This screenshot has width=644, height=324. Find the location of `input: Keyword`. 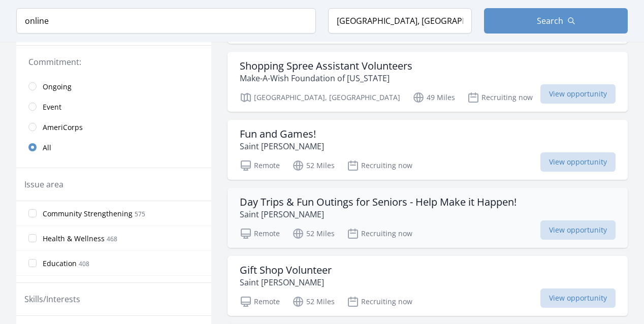

input: Keyword is located at coordinates (166, 21).